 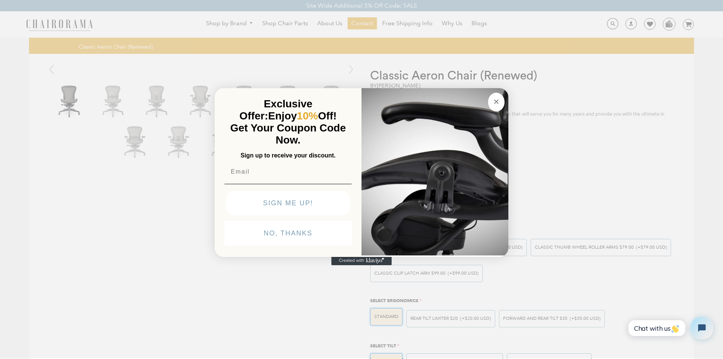 What do you see at coordinates (288, 172) in the screenshot?
I see `input: Email` at bounding box center [288, 172].